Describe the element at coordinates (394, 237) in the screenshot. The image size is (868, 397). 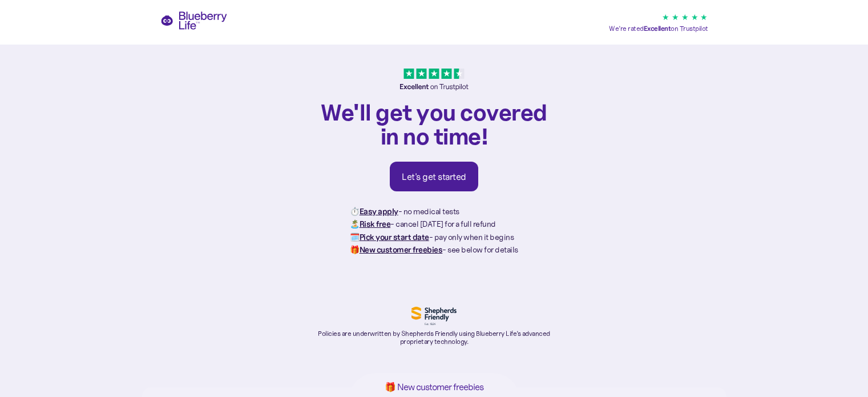
I see `strong: Pick your start date` at that location.